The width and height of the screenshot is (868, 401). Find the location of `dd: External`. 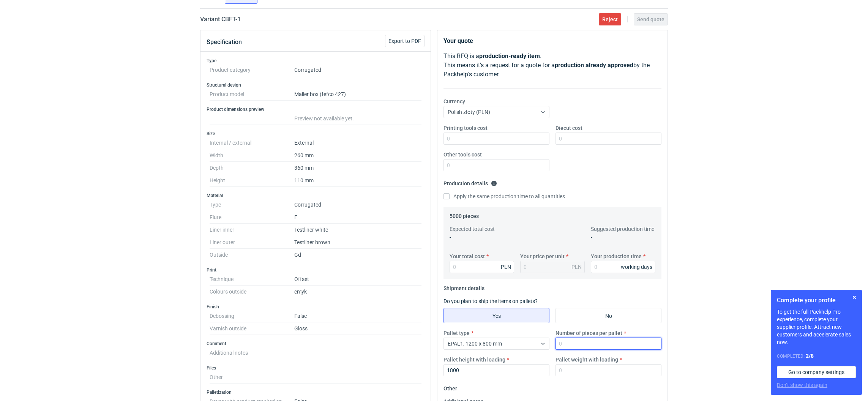

dd: External is located at coordinates (358, 143).